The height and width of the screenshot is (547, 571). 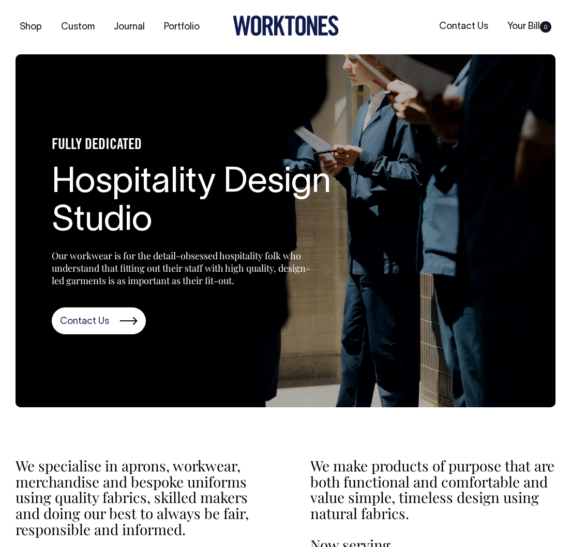 I want to click on p: Our workwear is for the detail-obsessed hospitality folk who understand that fitting out their st..., so click(x=181, y=268).